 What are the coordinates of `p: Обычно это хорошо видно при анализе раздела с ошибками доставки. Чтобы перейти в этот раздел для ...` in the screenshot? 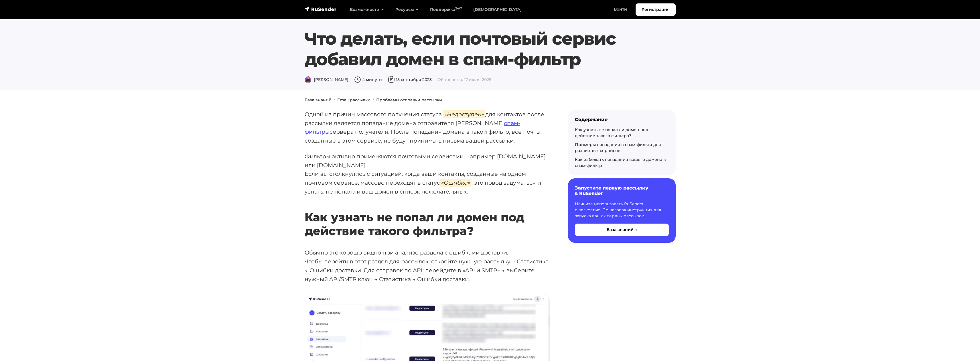 It's located at (427, 265).